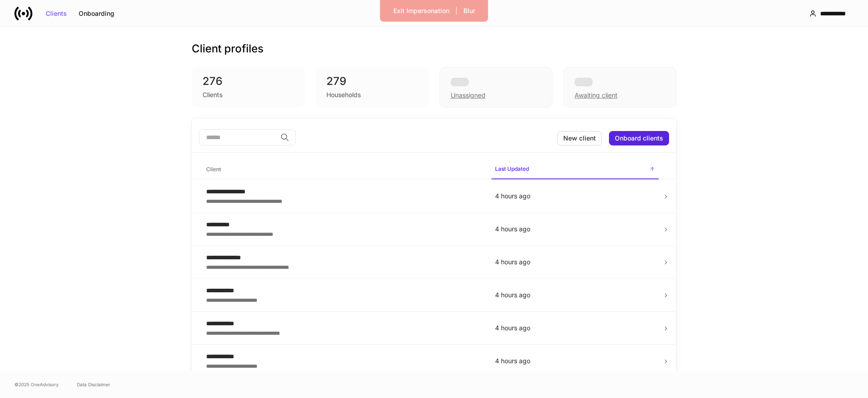 This screenshot has height=398, width=868. What do you see at coordinates (421, 11) in the screenshot?
I see `button: Exit Impersonation` at bounding box center [421, 11].